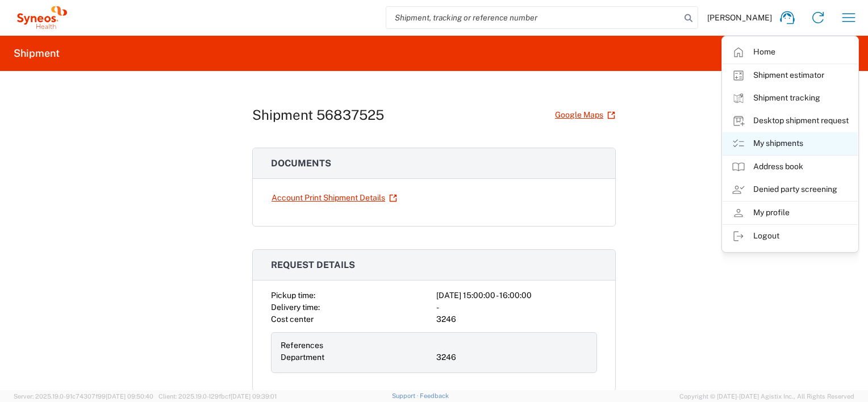 The height and width of the screenshot is (402, 868). What do you see at coordinates (318, 115) in the screenshot?
I see `h1: Shipment 56837525` at bounding box center [318, 115].